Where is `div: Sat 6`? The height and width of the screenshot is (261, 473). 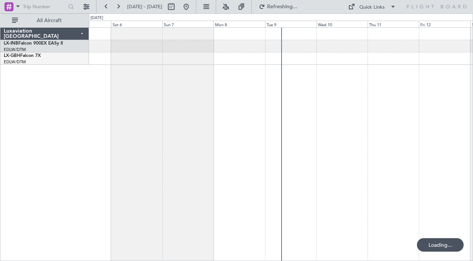
div: Sat 6 is located at coordinates (137, 24).